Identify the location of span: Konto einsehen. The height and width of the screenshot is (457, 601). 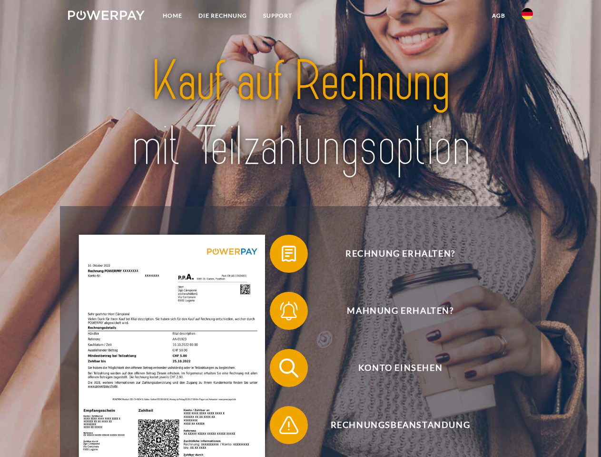
(400, 368).